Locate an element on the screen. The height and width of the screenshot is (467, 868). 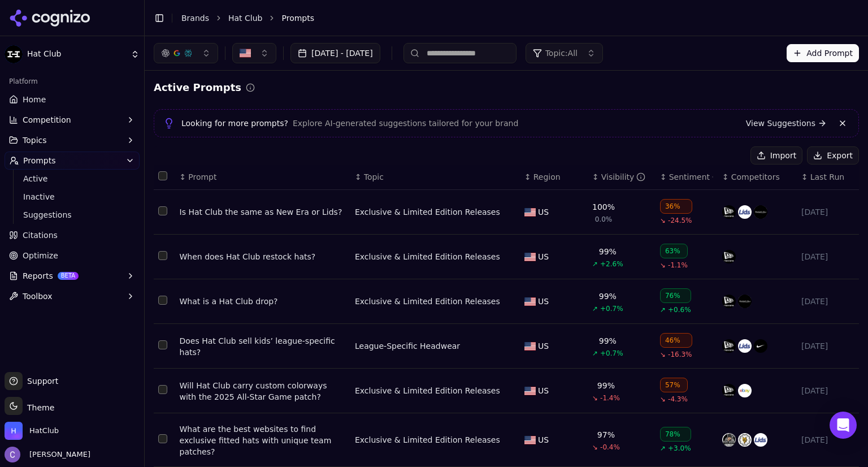
th: Region is located at coordinates (554, 177).